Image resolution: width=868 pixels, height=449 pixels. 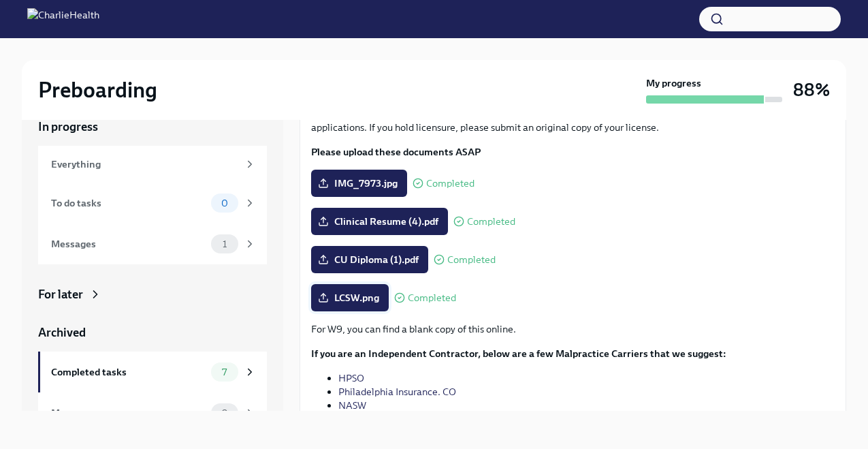 What do you see at coordinates (397, 392) in the screenshot?
I see `a: Philadelphia Insurance. CO` at bounding box center [397, 392].